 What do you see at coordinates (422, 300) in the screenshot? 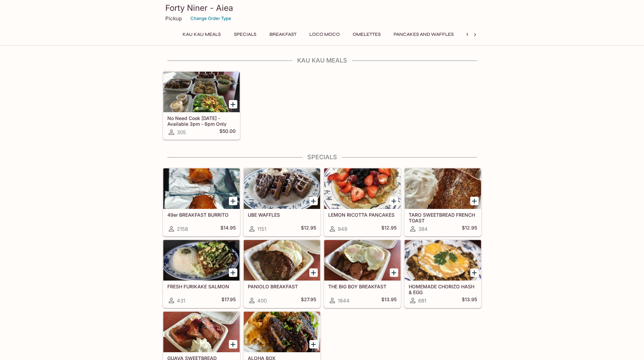
I see `span: 681` at bounding box center [422, 300].